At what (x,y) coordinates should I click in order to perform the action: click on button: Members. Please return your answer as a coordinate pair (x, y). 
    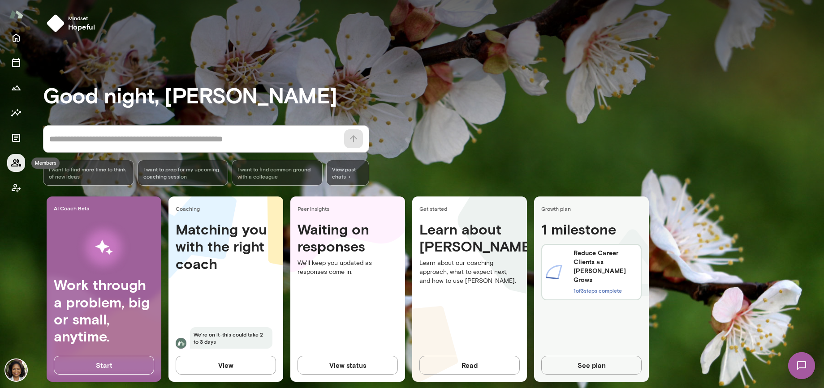
    Looking at the image, I should click on (16, 163).